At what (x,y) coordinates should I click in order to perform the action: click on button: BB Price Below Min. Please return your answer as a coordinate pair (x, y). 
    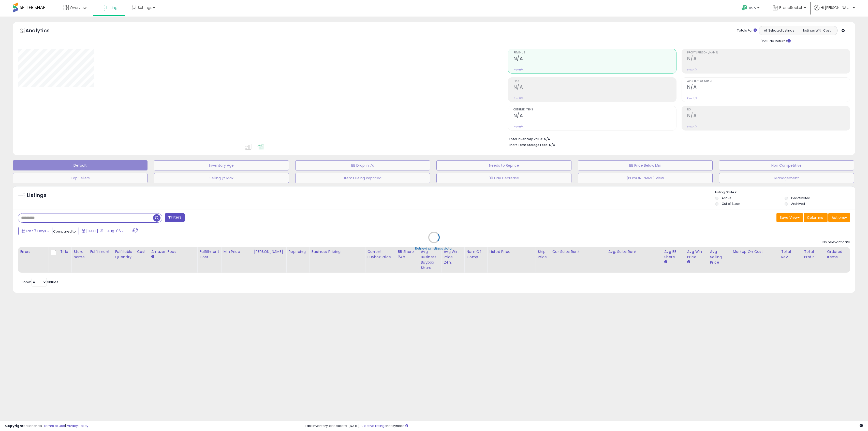
    Looking at the image, I should click on (646, 165).